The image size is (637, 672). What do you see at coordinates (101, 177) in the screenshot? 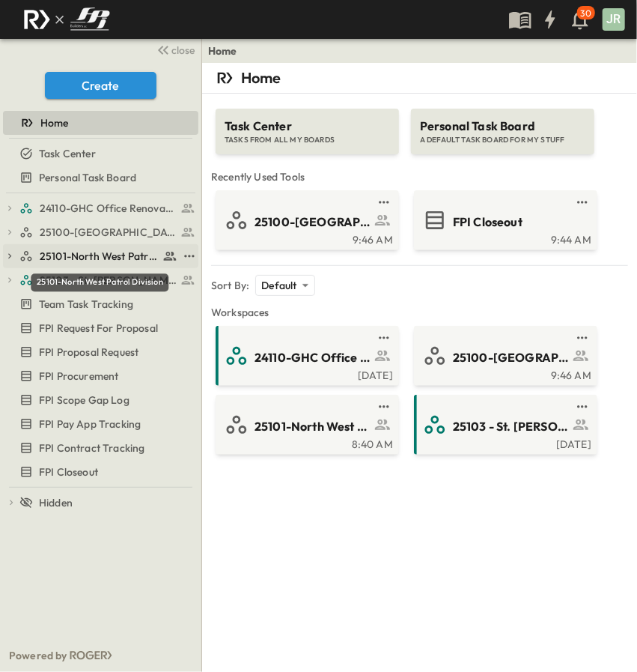
I see `div: Personal Task Boardtest` at bounding box center [101, 177].